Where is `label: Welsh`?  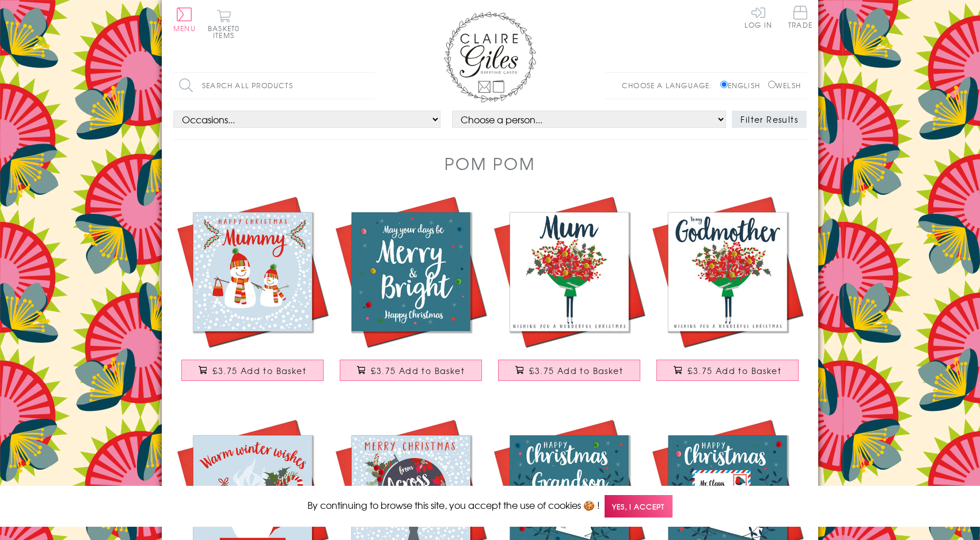 label: Welsh is located at coordinates (784, 86).